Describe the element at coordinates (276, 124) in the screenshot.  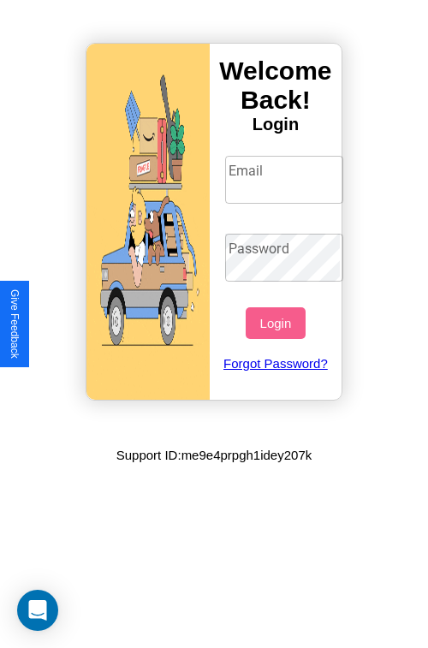
I see `h4: Login` at that location.